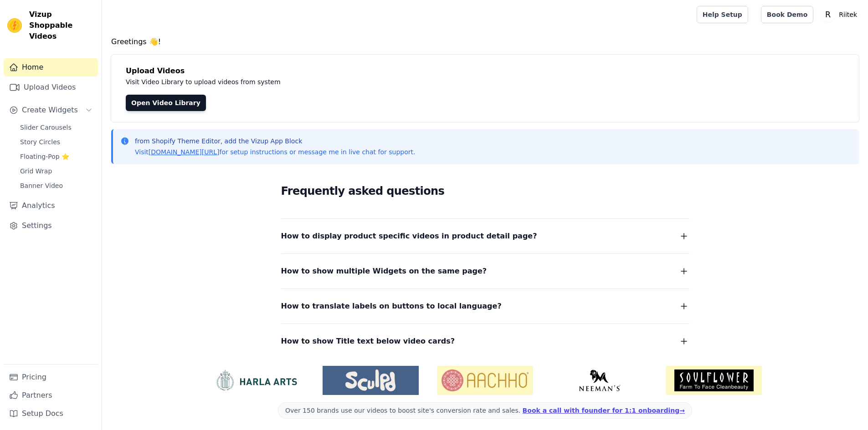 This screenshot has height=430, width=868. Describe the element at coordinates (368, 341) in the screenshot. I see `span: How to show Title text below video cards?` at that location.